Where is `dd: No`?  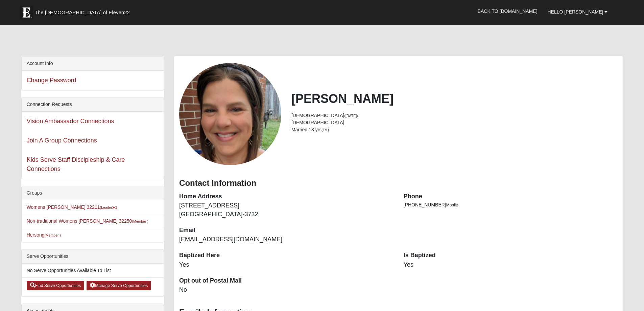 dd: No is located at coordinates (286, 290).